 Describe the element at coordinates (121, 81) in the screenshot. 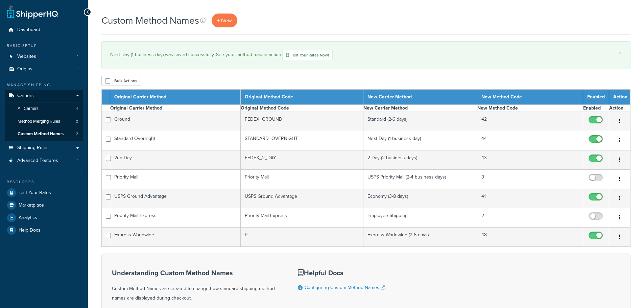

I see `button: Bulk Actions` at that location.